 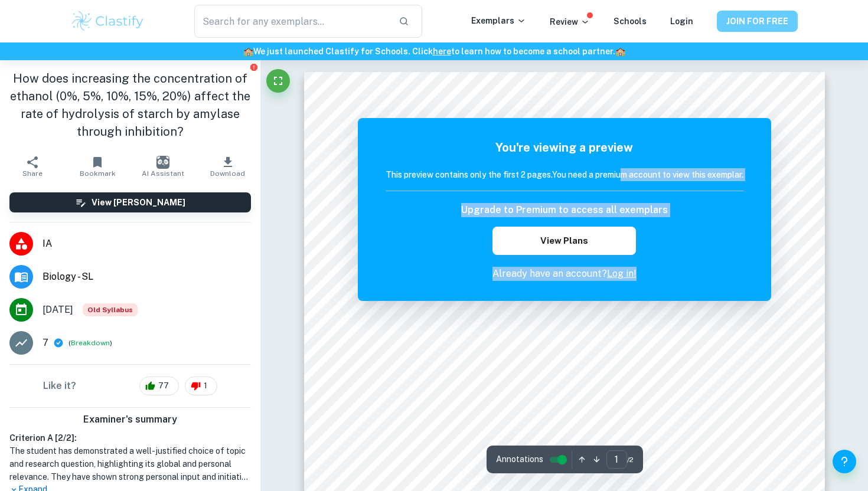 What do you see at coordinates (564, 241) in the screenshot?
I see `button: View Plans` at bounding box center [564, 241].